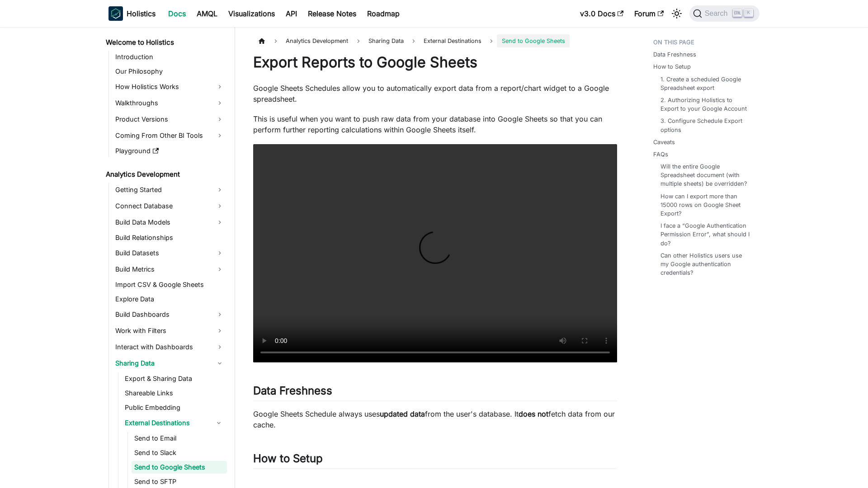 This screenshot has width=868, height=488. Describe the element at coordinates (175, 408) in the screenshot. I see `a: Public Embedding` at that location.